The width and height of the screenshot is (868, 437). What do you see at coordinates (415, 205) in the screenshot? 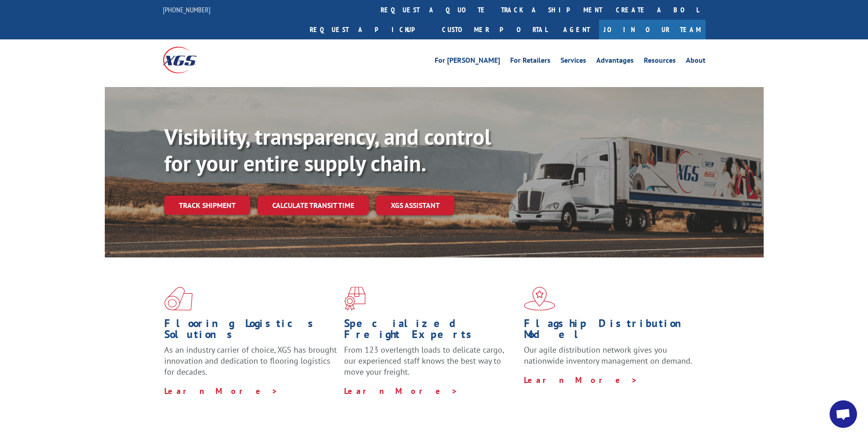
I see `a: XGS ASSISTANT` at bounding box center [415, 205].